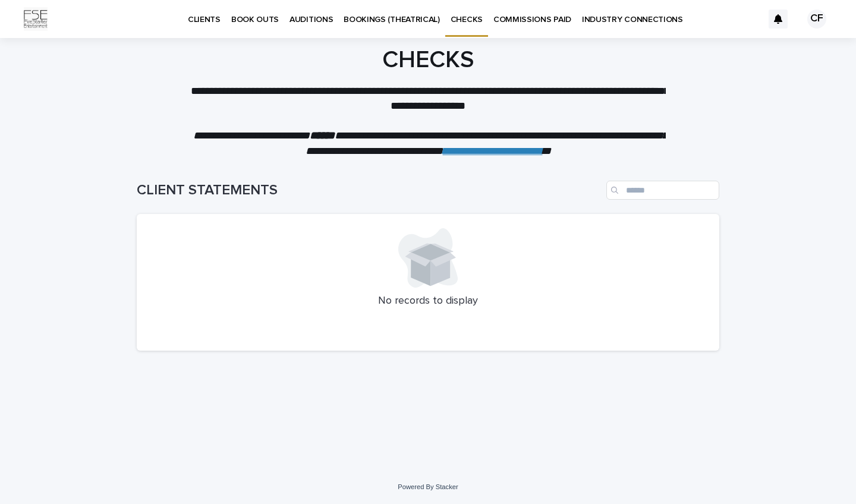 Image resolution: width=856 pixels, height=504 pixels. What do you see at coordinates (428, 486) in the screenshot?
I see `a: Powered By Stacker` at bounding box center [428, 486].